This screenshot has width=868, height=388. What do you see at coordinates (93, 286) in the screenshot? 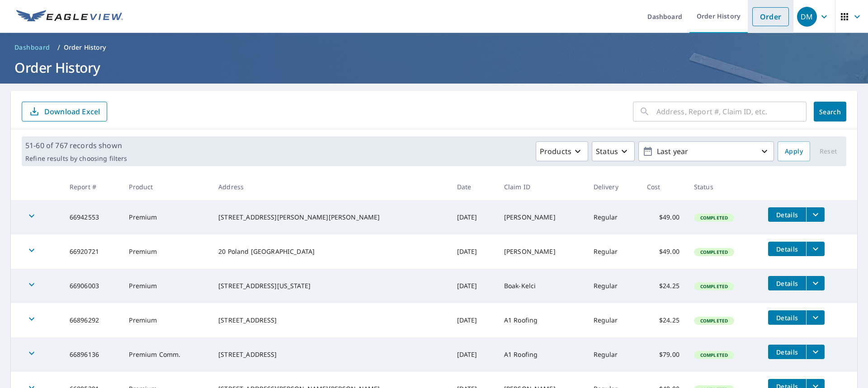
I see `td: 66906003` at bounding box center [93, 286].